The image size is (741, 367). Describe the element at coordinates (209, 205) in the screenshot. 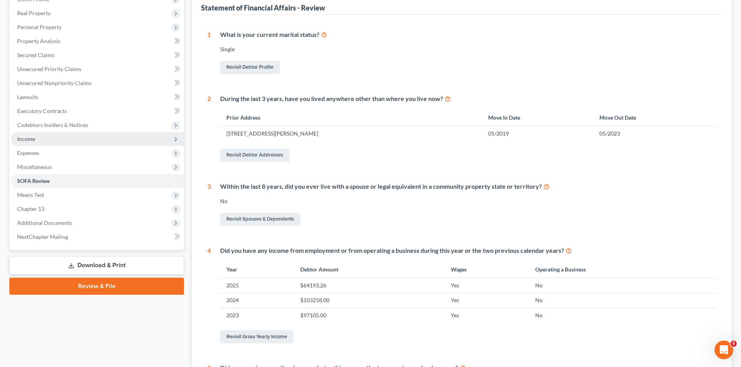

I see `div: 3` at that location.